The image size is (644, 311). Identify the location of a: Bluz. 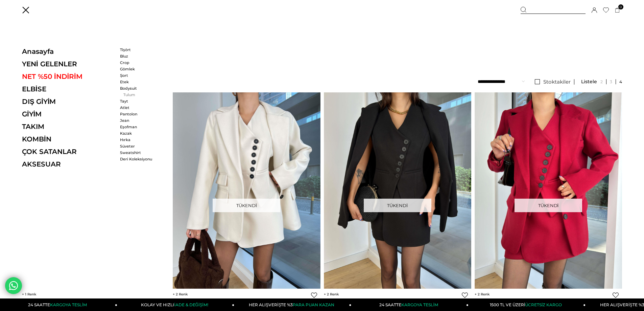
(140, 56).